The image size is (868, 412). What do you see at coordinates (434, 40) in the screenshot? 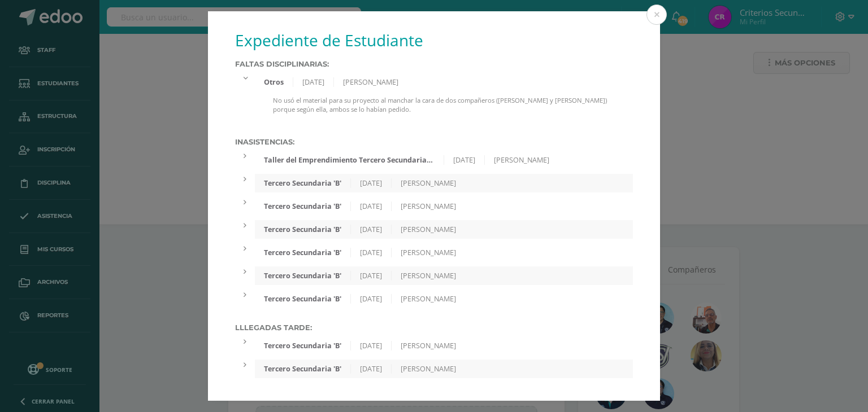
I see `h1: Expediente de Estudiante` at bounding box center [434, 40].